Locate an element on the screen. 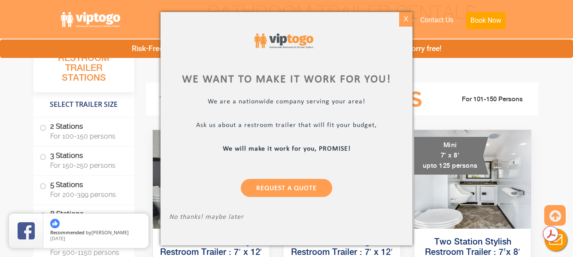 Image resolution: width=573 pixels, height=257 pixels. p: Ask us about a restroom trailer that will fit your budget, is located at coordinates (286, 126).